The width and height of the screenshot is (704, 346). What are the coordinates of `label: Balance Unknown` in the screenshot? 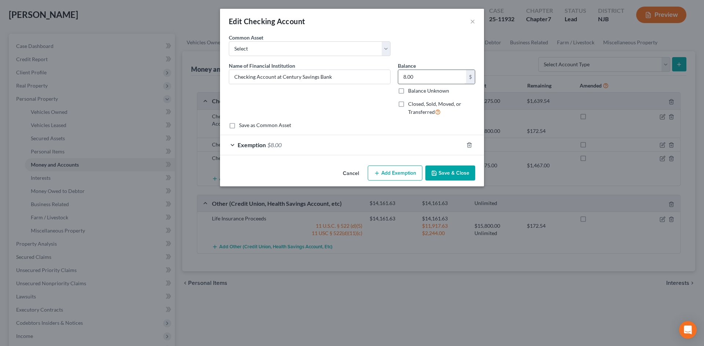 It's located at (428, 91).